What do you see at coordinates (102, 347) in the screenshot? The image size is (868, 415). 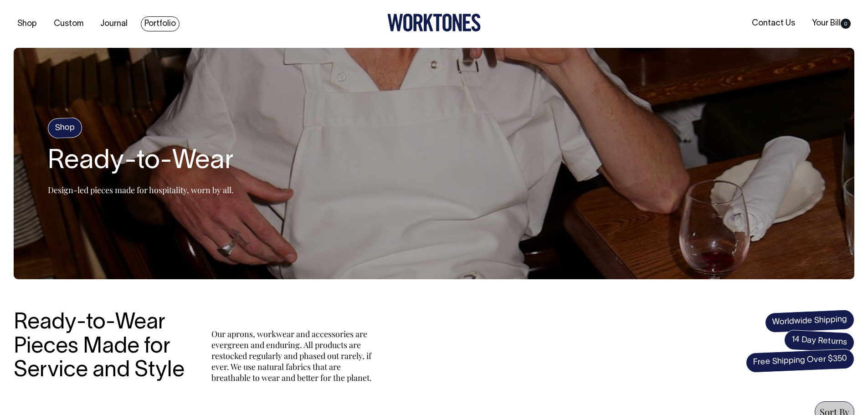 I see `h3: Ready-to-Wear Pieces Made for Service and Style` at bounding box center [102, 347].